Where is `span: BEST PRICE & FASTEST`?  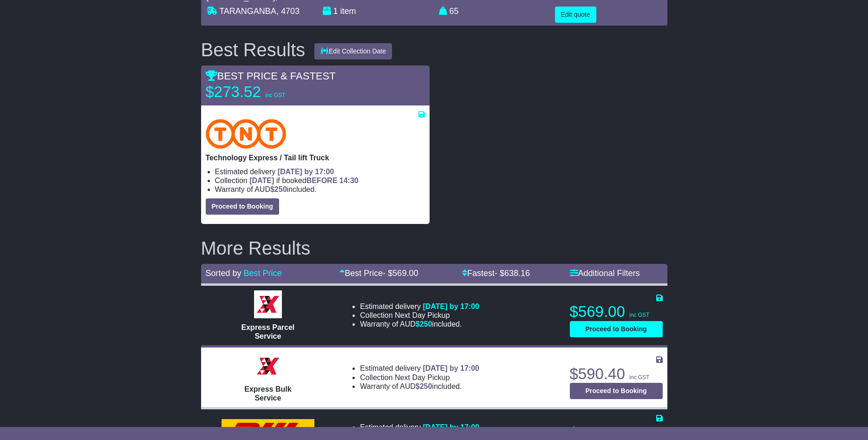 span: BEST PRICE & FASTEST is located at coordinates (271, 75).